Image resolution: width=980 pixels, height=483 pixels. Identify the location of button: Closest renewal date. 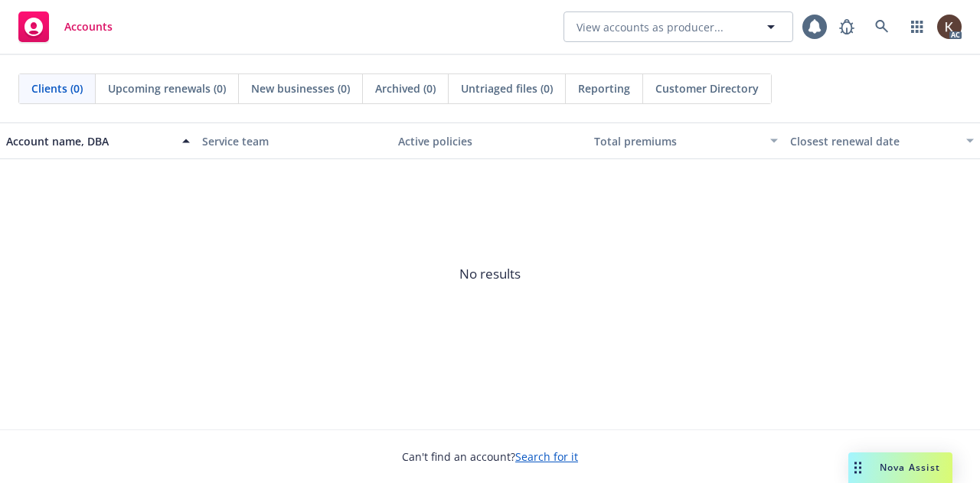
(882, 141).